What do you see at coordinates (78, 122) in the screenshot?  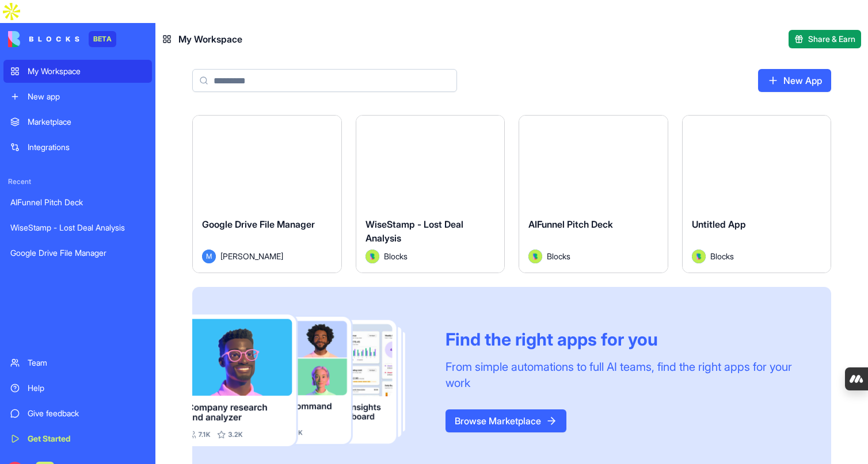 I see `a: Marketplace` at bounding box center [78, 122].